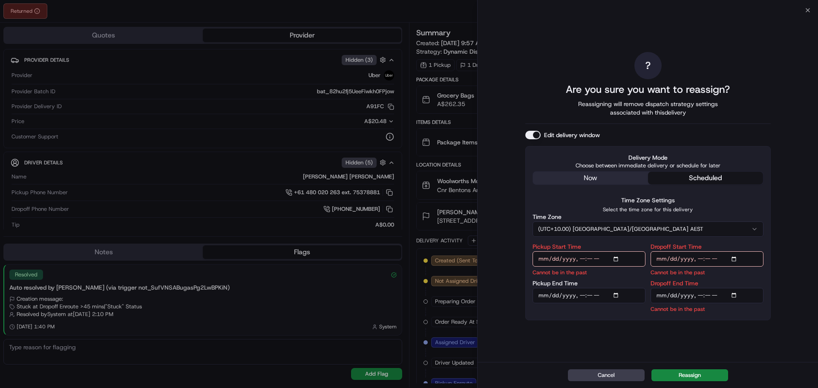  I want to click on button: Cancel, so click(607, 376).